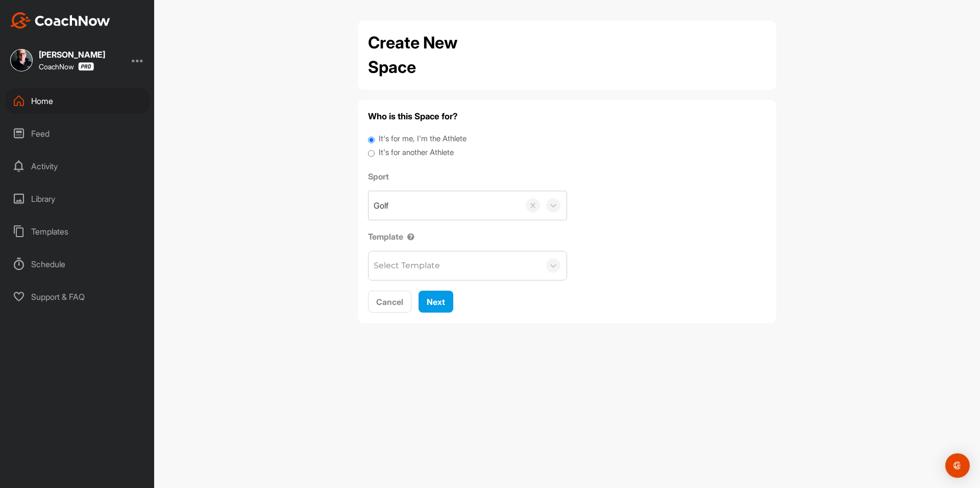 Image resolution: width=980 pixels, height=488 pixels. I want to click on img: square_d7b6dd5b2d8b6df5777e39d7bdd614c0.jpg, so click(21, 60).